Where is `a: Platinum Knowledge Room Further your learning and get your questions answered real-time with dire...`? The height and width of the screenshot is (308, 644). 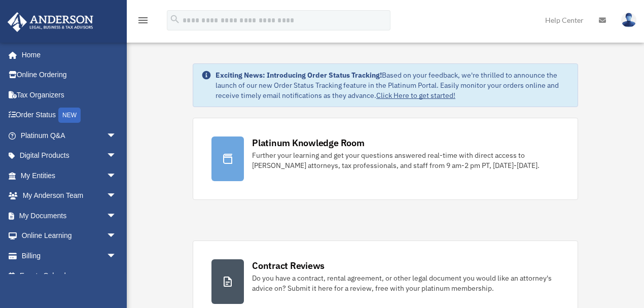 a: Platinum Knowledge Room Further your learning and get your questions answered real-time with dire... is located at coordinates (386, 159).